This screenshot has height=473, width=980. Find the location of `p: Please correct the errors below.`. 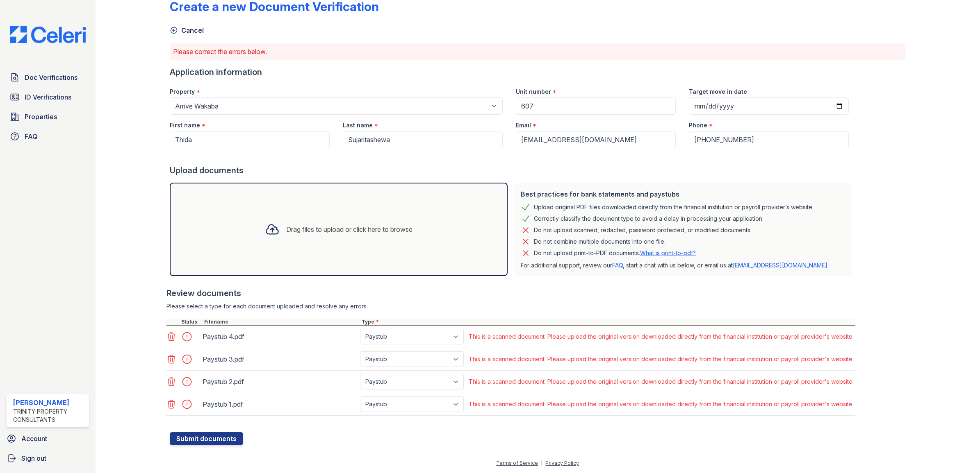

p: Please correct the errors below. is located at coordinates (537, 52).